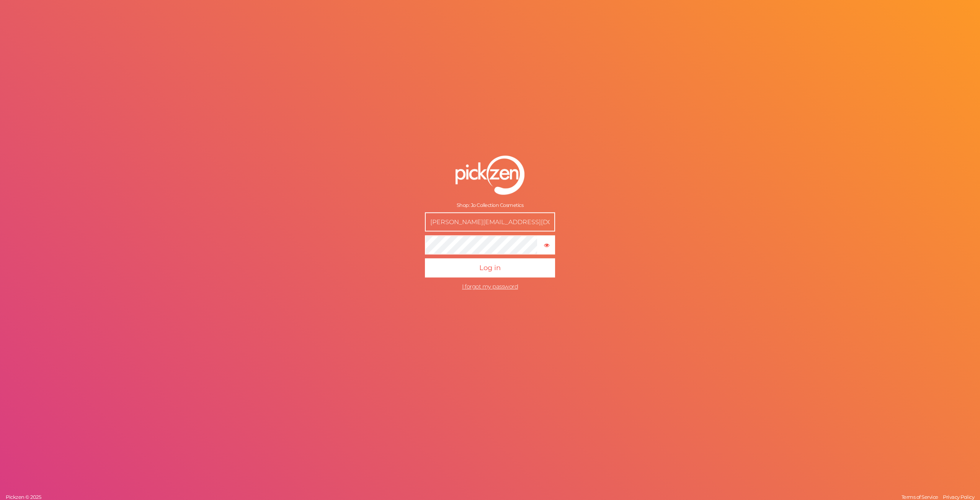 This screenshot has width=980, height=500. What do you see at coordinates (920, 497) in the screenshot?
I see `a: Terms of Service` at bounding box center [920, 497].